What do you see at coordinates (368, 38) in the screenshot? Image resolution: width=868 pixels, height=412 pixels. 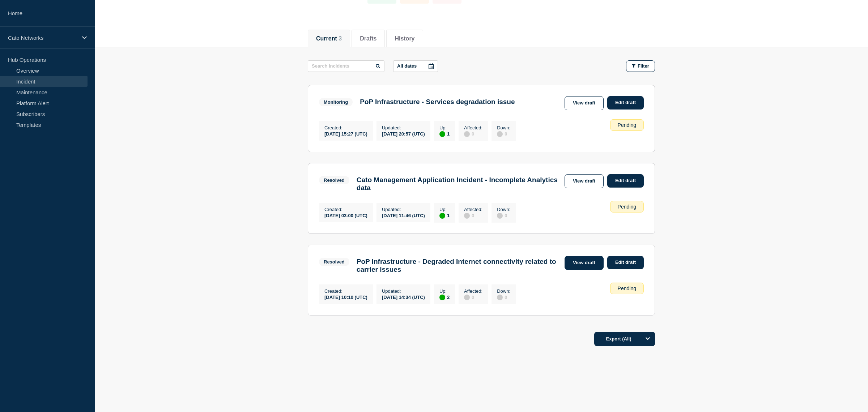 I see `button: Drafts` at bounding box center [368, 38].